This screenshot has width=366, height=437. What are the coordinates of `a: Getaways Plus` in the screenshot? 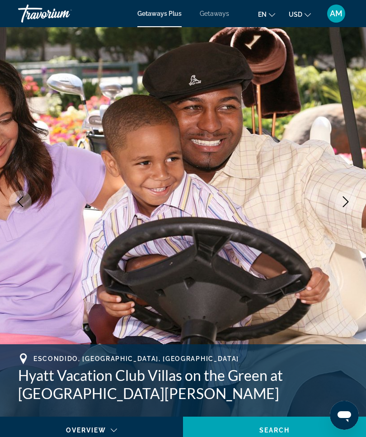 It's located at (160, 14).